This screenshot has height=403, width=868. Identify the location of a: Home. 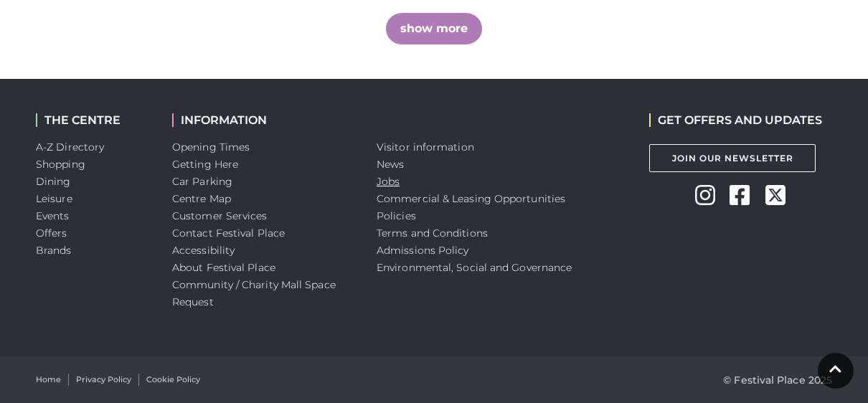
(48, 379).